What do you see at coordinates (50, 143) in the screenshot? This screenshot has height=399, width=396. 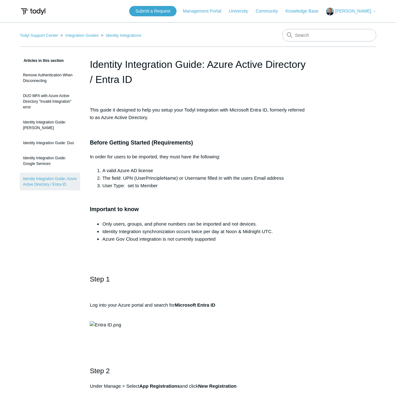 I see `a: Identity Integration Guide: Duo` at bounding box center [50, 143].